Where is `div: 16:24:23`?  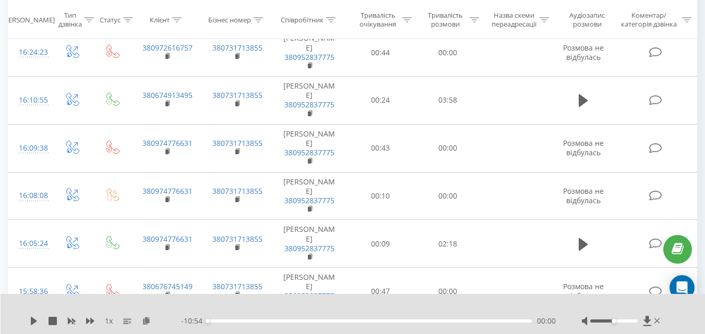 div: 16:24:23 is located at coordinates (30, 52).